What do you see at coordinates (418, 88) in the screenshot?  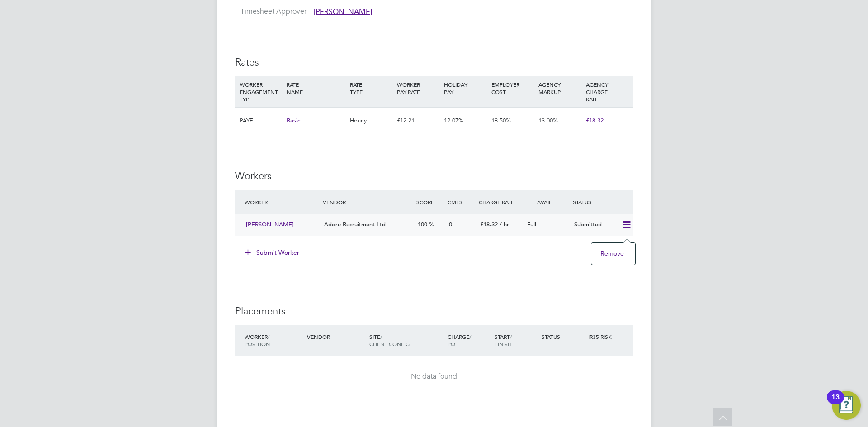 I see `div: WORKER PAY RATE` at bounding box center [418, 88].